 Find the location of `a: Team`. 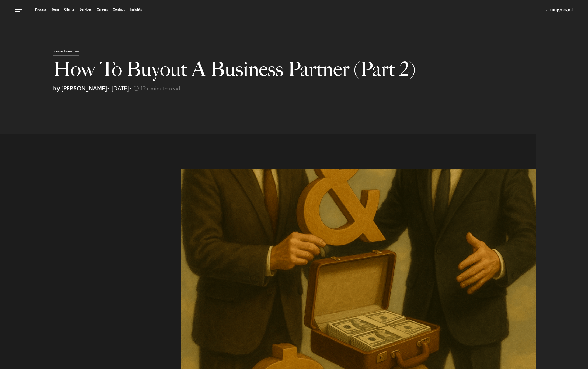

a: Team is located at coordinates (55, 9).